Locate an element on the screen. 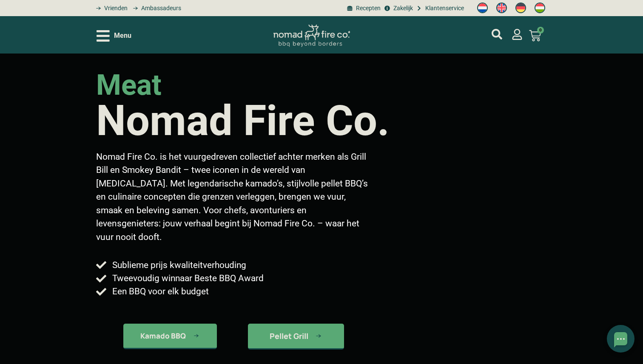  a: grill bill zakeljk is located at coordinates (398, 8).